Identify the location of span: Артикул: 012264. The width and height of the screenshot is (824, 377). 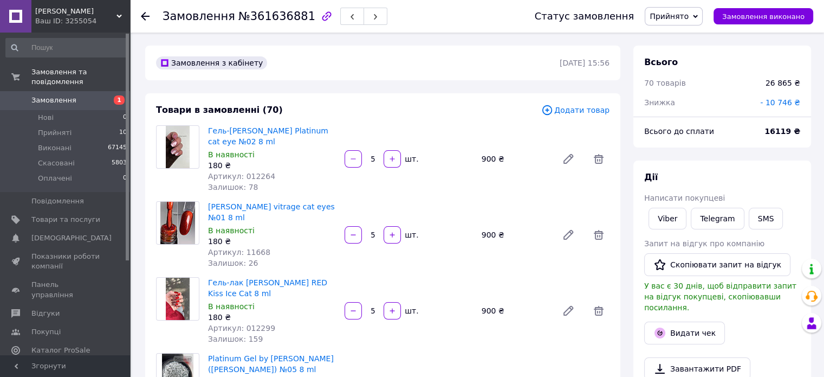
(242, 176).